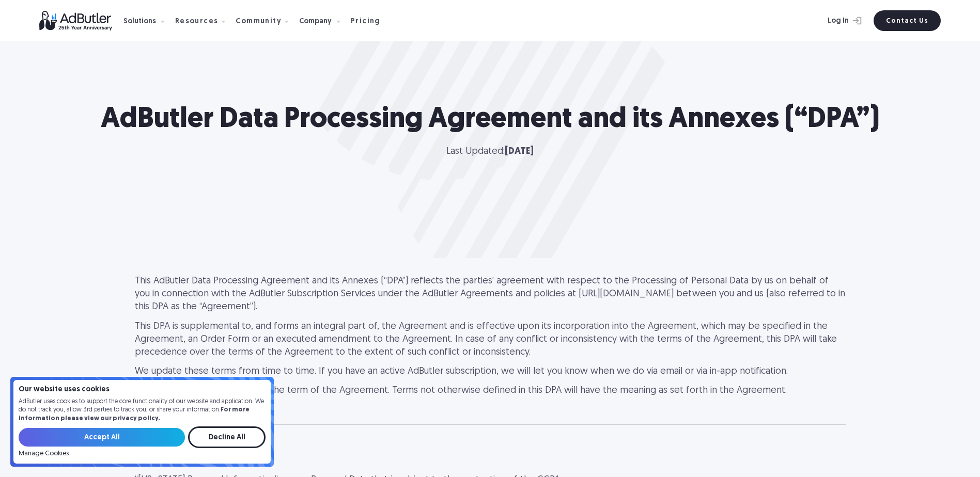  What do you see at coordinates (490, 120) in the screenshot?
I see `h1: AdButler Data Processing Agreement and its Annexes (“DPA”)` at bounding box center [490, 120].